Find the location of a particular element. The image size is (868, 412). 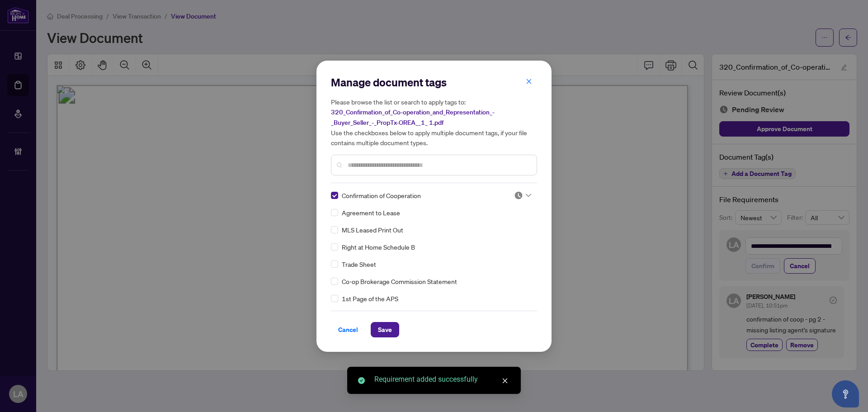

button: Open asap is located at coordinates (845, 394).